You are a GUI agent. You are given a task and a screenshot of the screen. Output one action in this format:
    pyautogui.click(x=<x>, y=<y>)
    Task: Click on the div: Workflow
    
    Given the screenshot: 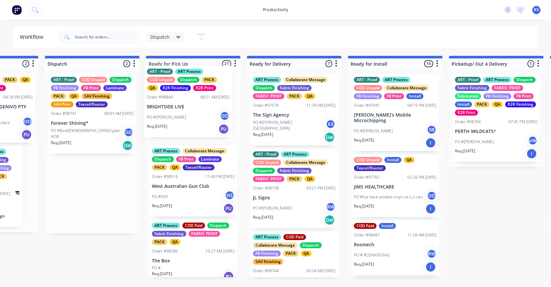 What is the action you would take?
    pyautogui.click(x=33, y=37)
    